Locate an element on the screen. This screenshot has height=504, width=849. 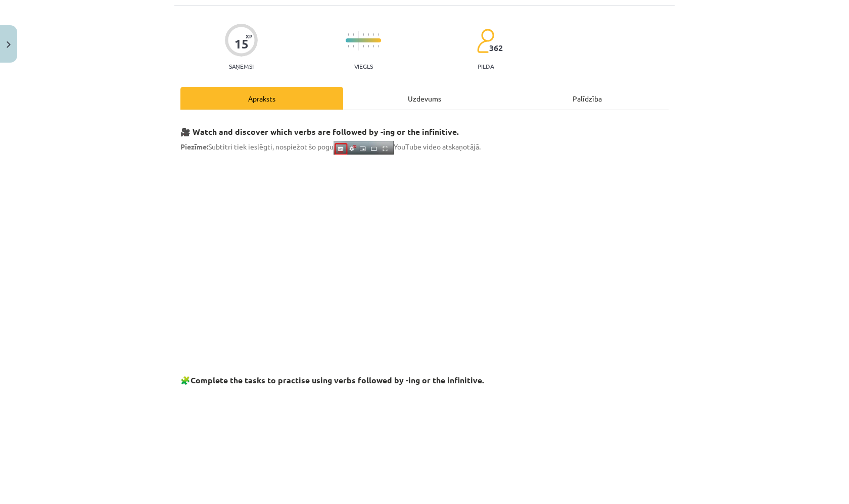
span: XP is located at coordinates (249, 36).